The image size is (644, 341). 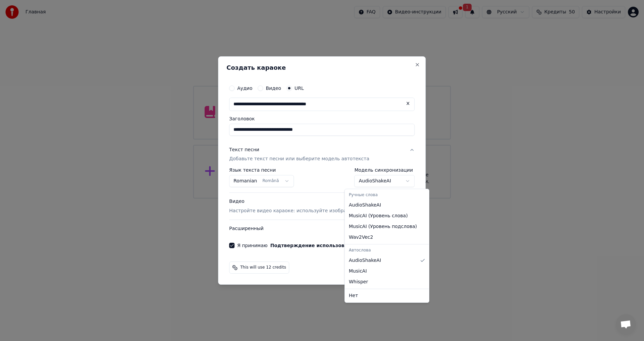 What do you see at coordinates (361, 238) in the screenshot?
I see `span: Wav2Vec2` at bounding box center [361, 238].